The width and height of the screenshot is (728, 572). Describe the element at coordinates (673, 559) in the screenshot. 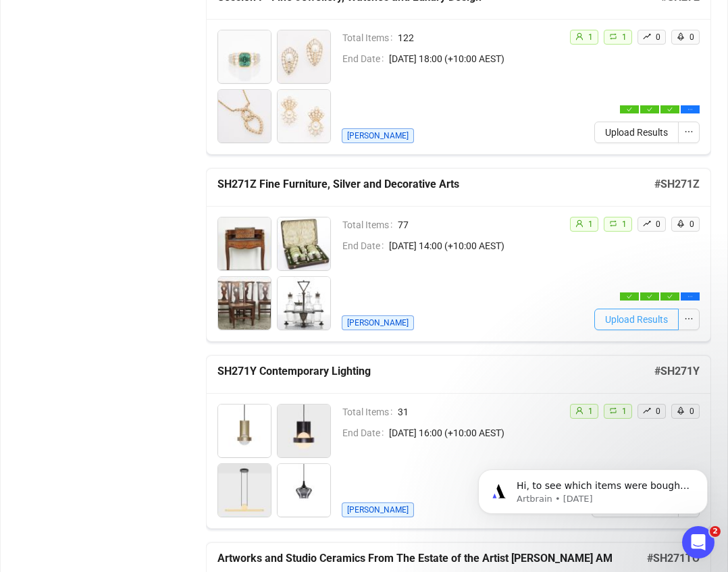

I see `h5: # SH271TO` at that location.